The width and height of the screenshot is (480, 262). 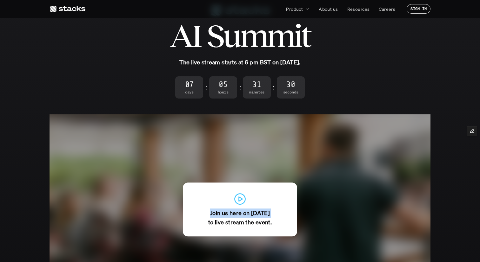 I want to click on a: SIGN IN, so click(x=418, y=9).